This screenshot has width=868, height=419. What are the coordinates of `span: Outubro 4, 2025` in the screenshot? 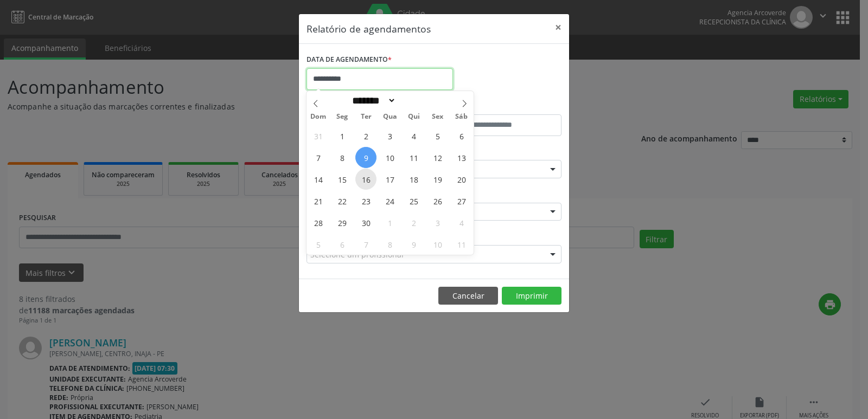 It's located at (461, 222).